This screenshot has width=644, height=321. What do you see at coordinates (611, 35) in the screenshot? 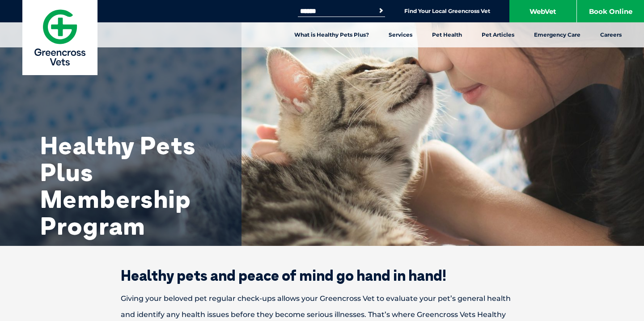
I see `a: Careers` at bounding box center [611, 35].